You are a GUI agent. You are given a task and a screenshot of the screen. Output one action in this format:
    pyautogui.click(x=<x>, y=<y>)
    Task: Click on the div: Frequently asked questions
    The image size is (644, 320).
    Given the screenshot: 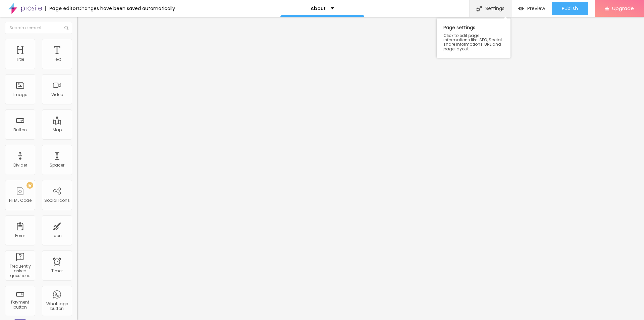 What is the action you would take?
    pyautogui.click(x=20, y=271)
    